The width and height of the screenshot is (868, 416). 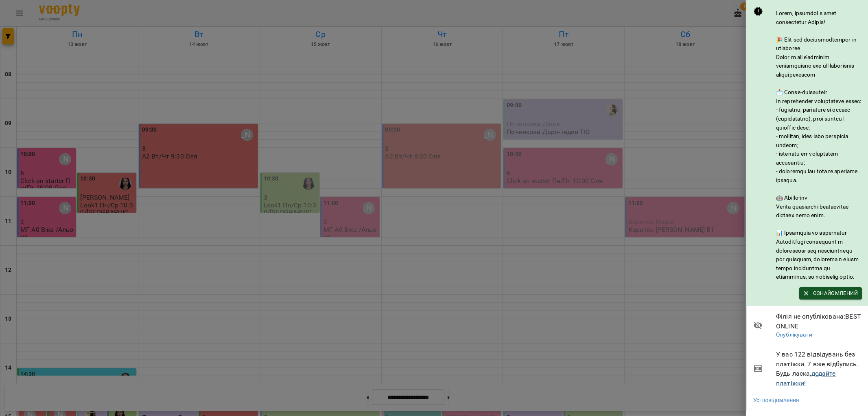 What do you see at coordinates (819, 369) in the screenshot?
I see `span: У вас 122 відвідувань без платіжки. 7 вже відбулись. Будь ласка,` at bounding box center [819, 369].